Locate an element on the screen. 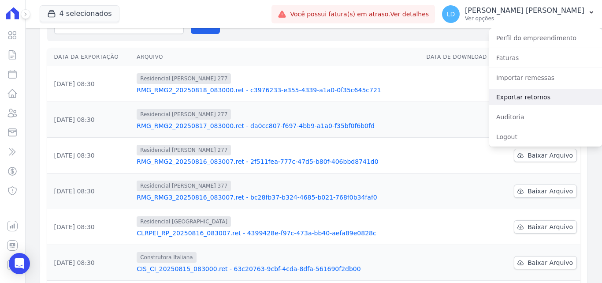  span: Você possui fatura(s) em atraso. is located at coordinates (359, 14).